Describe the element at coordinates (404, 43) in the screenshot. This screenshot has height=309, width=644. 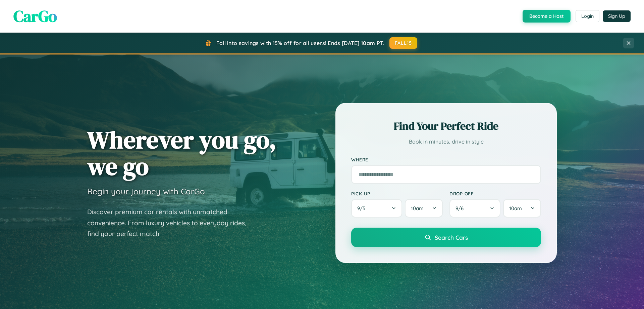
I see `button: FALL15` at that location.